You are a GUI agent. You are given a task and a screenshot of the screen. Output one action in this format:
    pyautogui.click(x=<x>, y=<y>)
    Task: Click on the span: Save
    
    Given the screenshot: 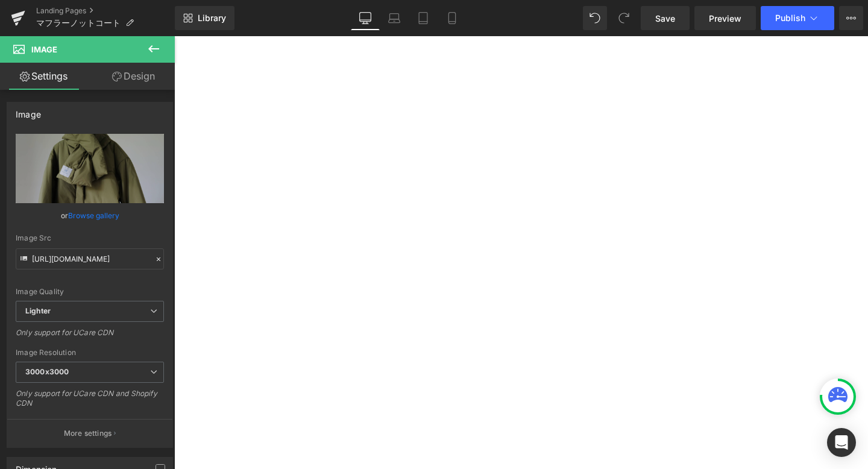 What is the action you would take?
    pyautogui.click(x=665, y=18)
    